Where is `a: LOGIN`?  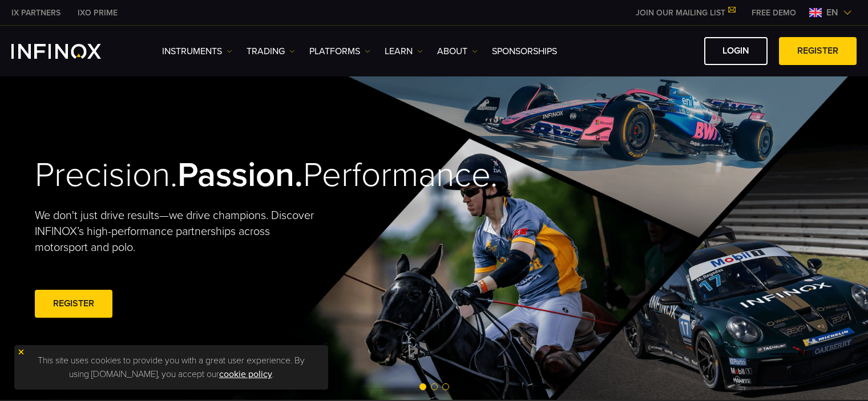
a: LOGIN is located at coordinates (735, 51).